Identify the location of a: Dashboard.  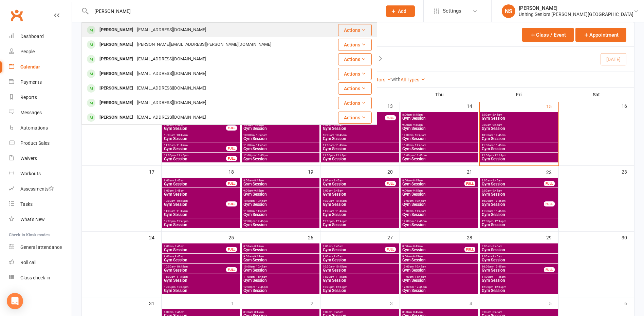
(40, 36).